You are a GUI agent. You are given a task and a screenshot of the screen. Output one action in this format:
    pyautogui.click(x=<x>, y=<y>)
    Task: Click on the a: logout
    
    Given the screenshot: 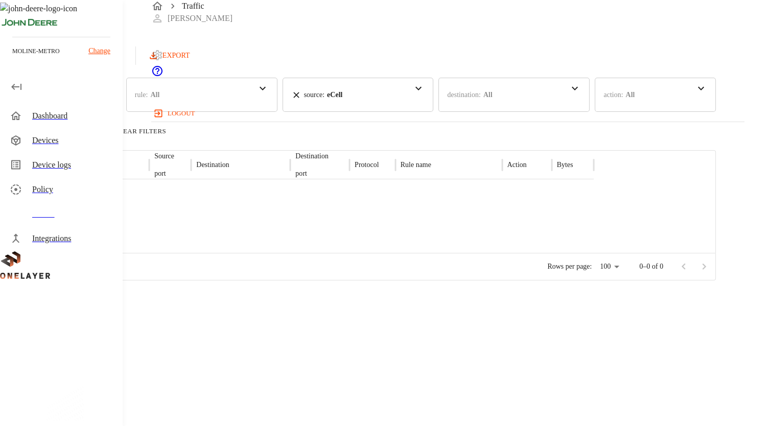 What is the action you would take?
    pyautogui.click(x=447, y=113)
    